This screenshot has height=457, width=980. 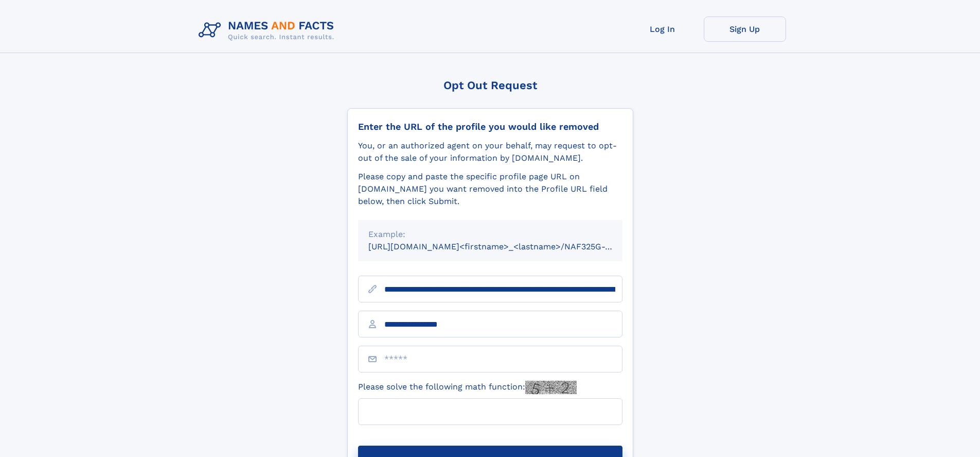 I want to click on div: Opt Out Request, so click(x=490, y=85).